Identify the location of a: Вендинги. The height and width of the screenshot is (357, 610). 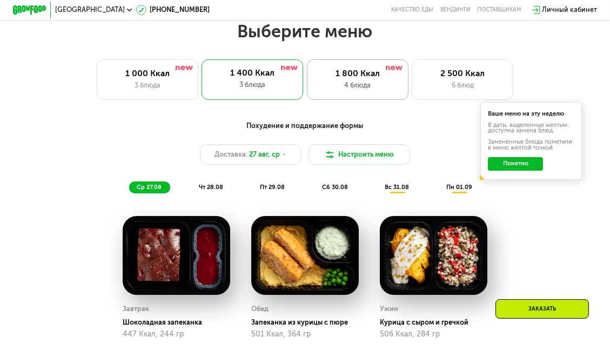
(456, 10).